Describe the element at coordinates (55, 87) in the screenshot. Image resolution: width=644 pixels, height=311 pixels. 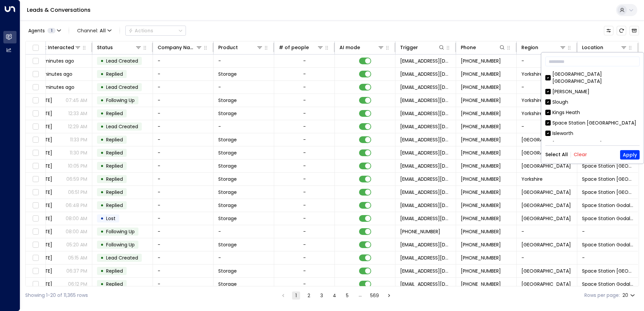
I see `span: 44 minutes ago` at that location.